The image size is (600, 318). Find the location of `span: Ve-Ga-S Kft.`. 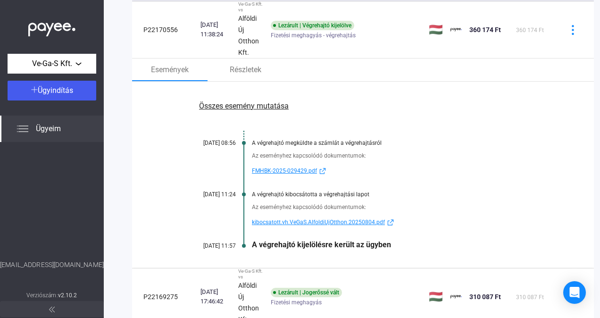

span: Ve-Ga-S Kft. is located at coordinates (52, 64).